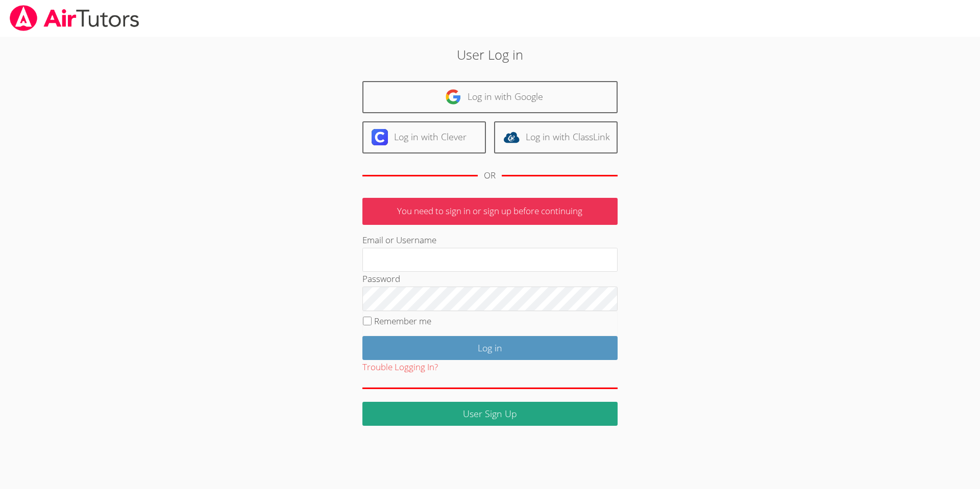  I want to click on h2: User Log in, so click(490, 54).